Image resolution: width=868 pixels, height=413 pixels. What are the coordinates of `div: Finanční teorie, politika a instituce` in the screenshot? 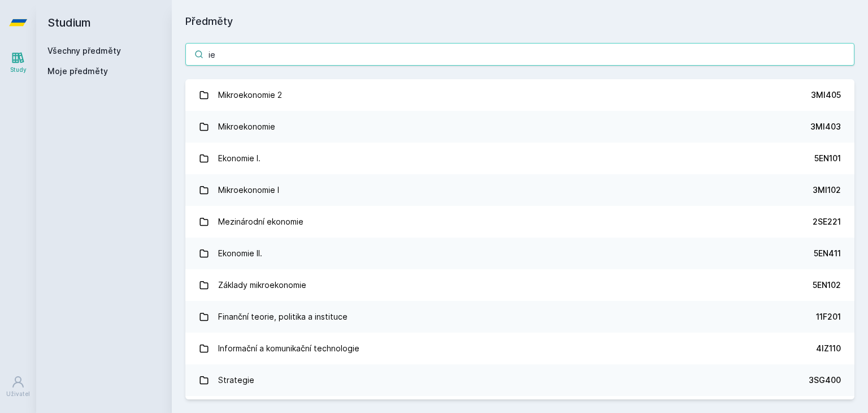 It's located at (283, 317).